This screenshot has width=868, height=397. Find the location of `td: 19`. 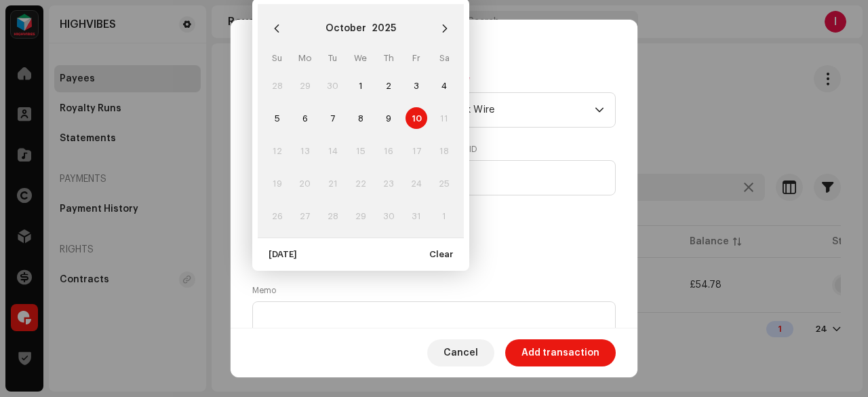

td: 19 is located at coordinates (276, 184).